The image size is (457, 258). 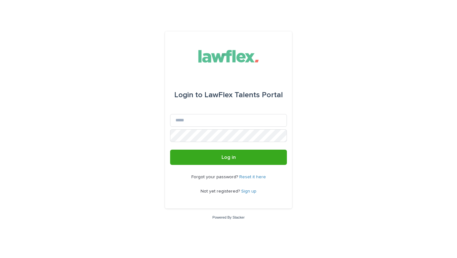 I want to click on span: Login to, so click(x=188, y=95).